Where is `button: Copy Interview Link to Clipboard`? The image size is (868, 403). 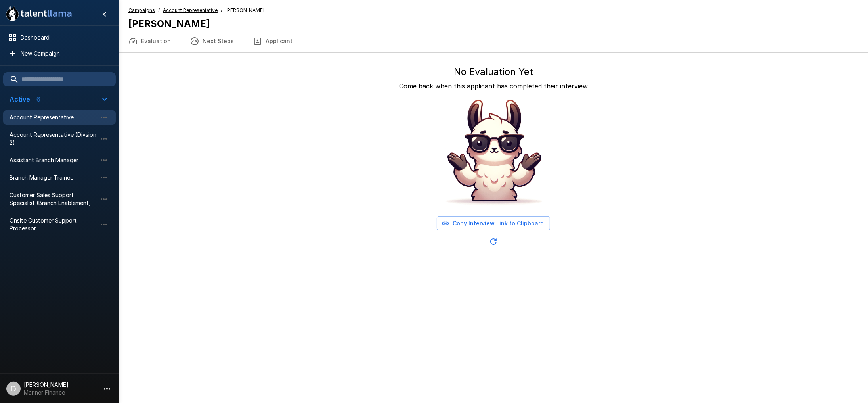
button: Copy Interview Link to Clipboard is located at coordinates (493, 223).